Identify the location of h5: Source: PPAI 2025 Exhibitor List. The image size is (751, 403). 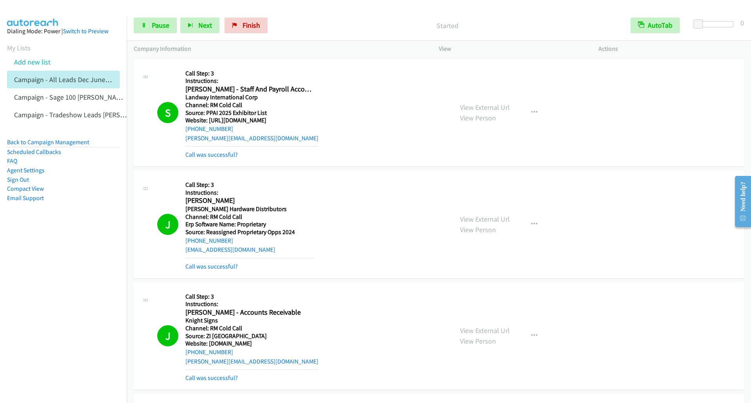
(252, 113).